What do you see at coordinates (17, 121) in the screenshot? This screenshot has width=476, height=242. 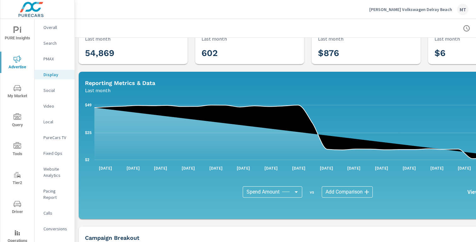 I see `span: Query` at bounding box center [17, 121].